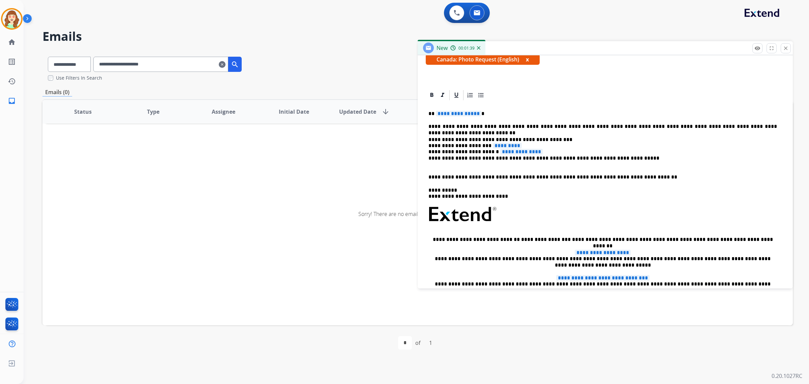  I want to click on span: Type, so click(153, 112).